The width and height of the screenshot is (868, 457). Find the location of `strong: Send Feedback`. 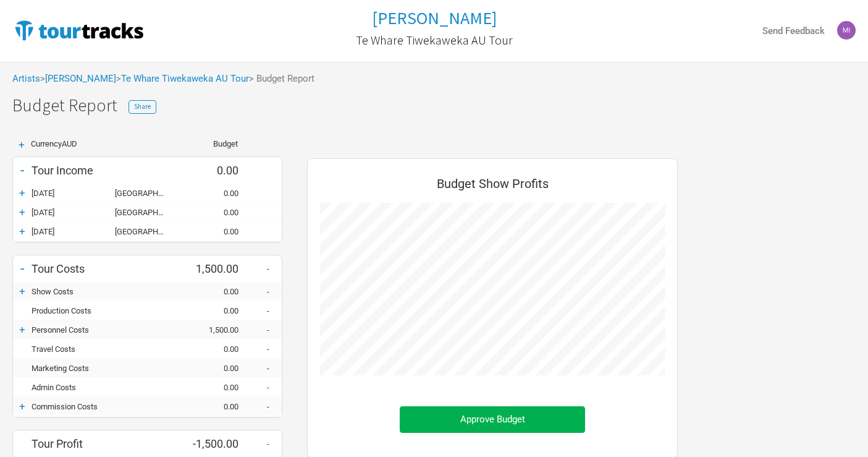

strong: Send Feedback is located at coordinates (793, 31).